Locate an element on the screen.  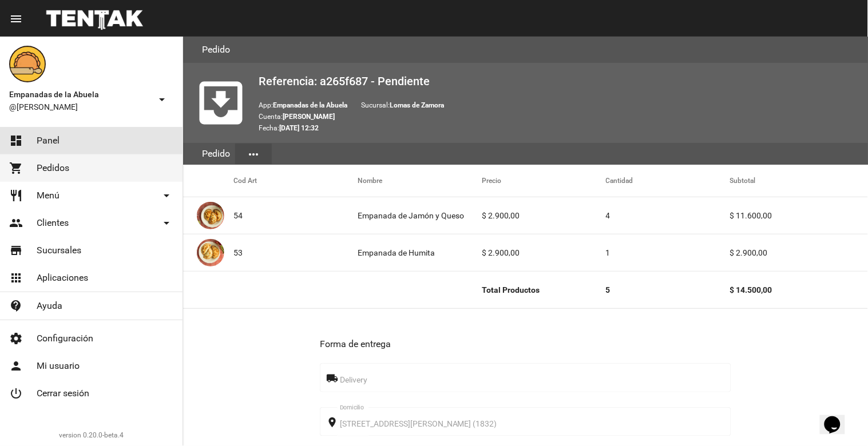
mat-cell: $ 11.600,00 is located at coordinates (799, 215).